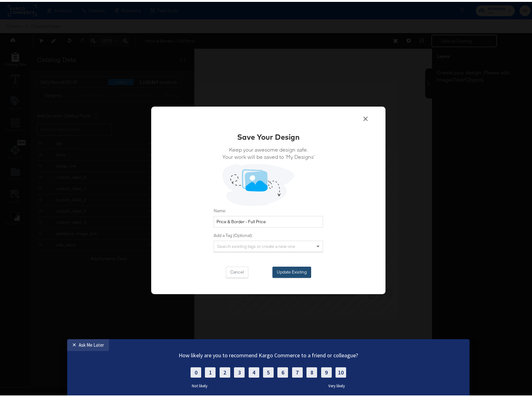  What do you see at coordinates (237, 270) in the screenshot?
I see `button: Cancel` at bounding box center [237, 270].